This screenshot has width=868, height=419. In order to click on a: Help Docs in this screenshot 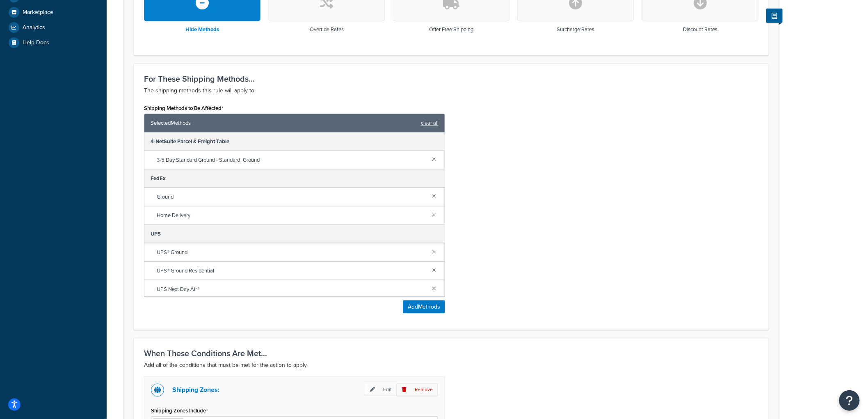, I will do `click(53, 43)`.